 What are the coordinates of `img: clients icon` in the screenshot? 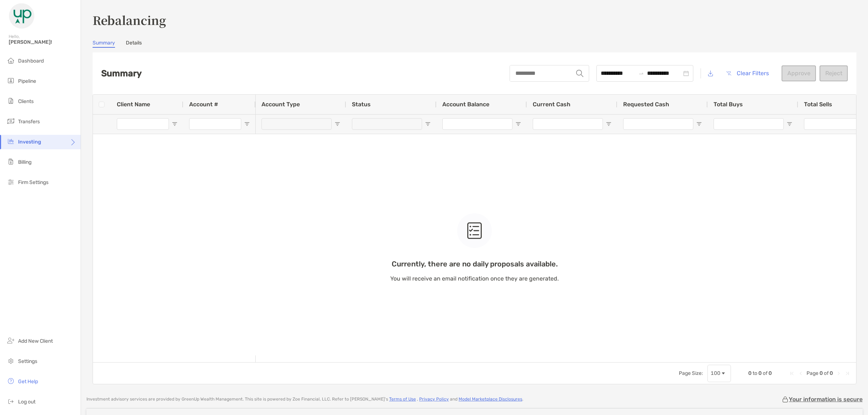 It's located at (11, 101).